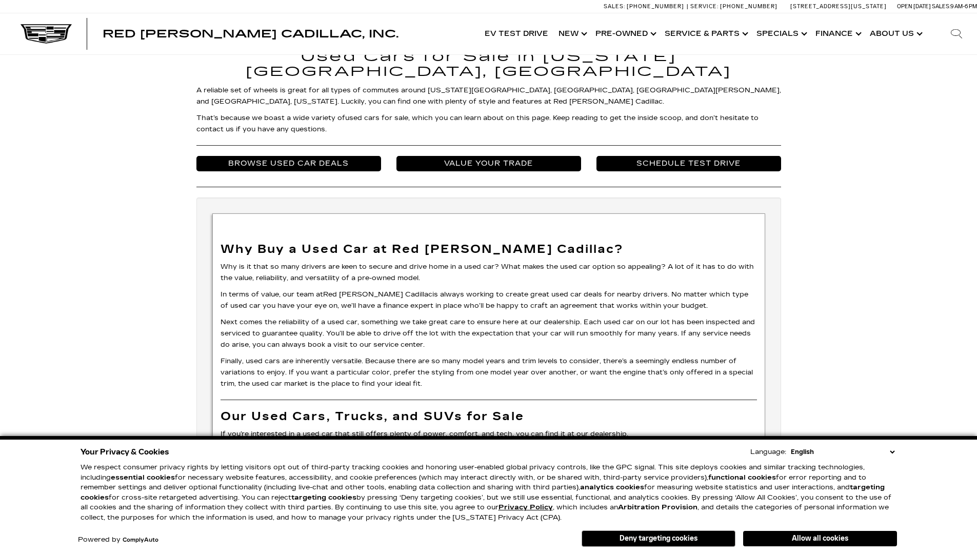 The image size is (977, 554). What do you see at coordinates (46, 34) in the screenshot?
I see `img: Cadillac Dark Logo with Cadillac White Text` at bounding box center [46, 34].